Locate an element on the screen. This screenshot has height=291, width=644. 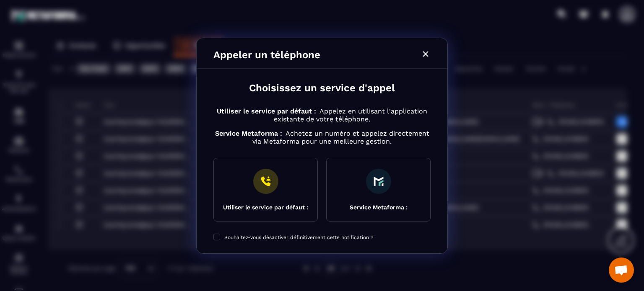
span: Utiliser le service par défaut : is located at coordinates (266, 111).